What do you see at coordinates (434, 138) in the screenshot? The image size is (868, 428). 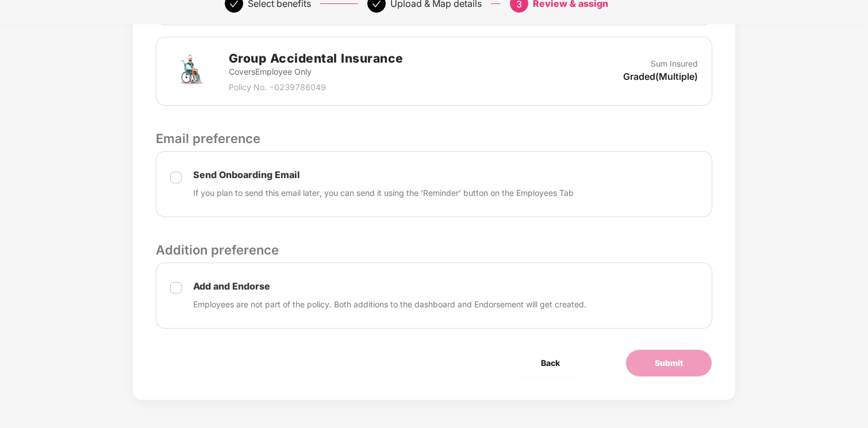 I see `p: Email preference` at bounding box center [434, 138].